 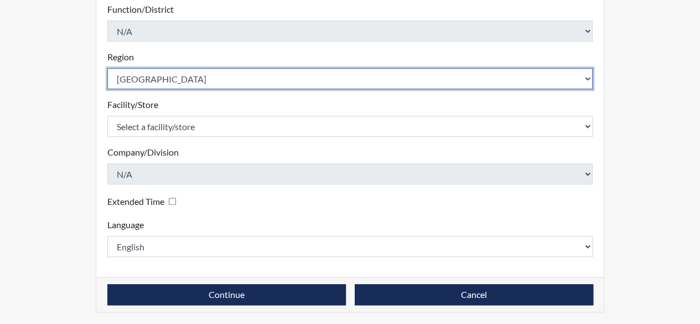 What do you see at coordinates (126, 225) in the screenshot?
I see `label: Language` at bounding box center [126, 225].